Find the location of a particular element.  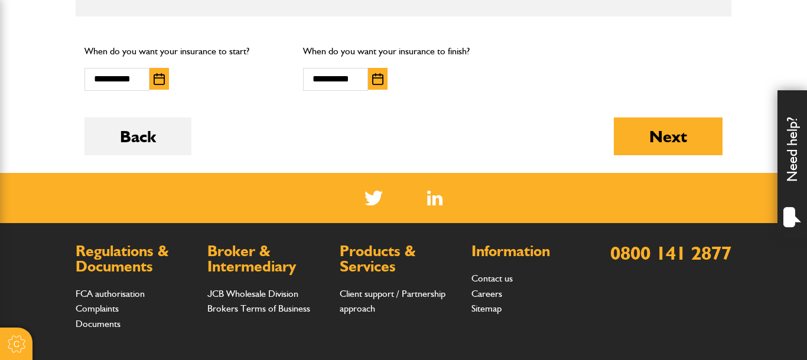

a: Client support / Partnership approach is located at coordinates (392, 301).